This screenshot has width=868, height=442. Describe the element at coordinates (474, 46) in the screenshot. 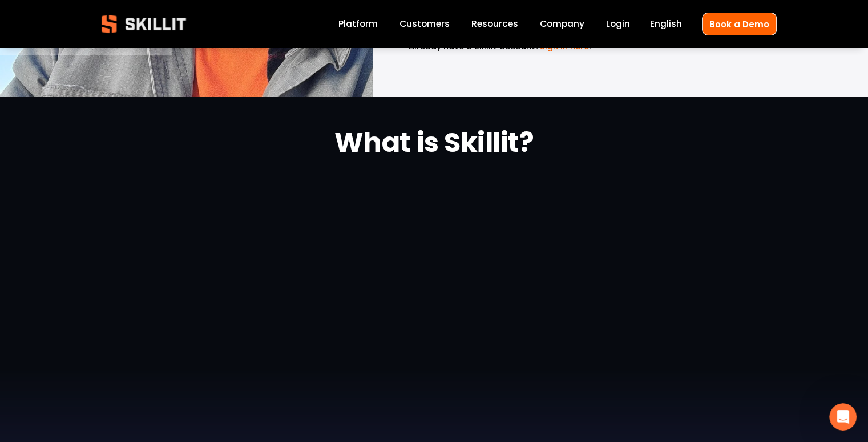

I see `span: Already have a Skillit account?` at that location.